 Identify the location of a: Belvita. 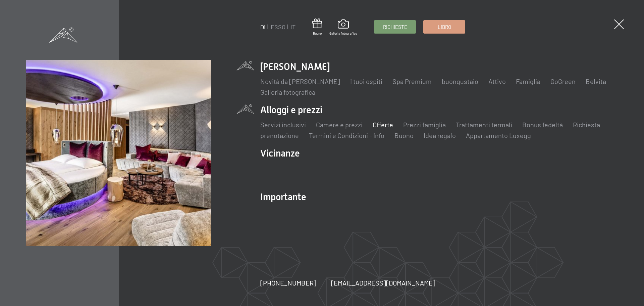
(596, 81).